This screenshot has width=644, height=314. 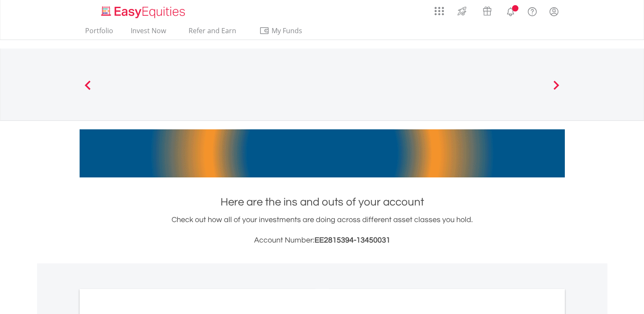 I want to click on a: Portfolio, so click(x=99, y=33).